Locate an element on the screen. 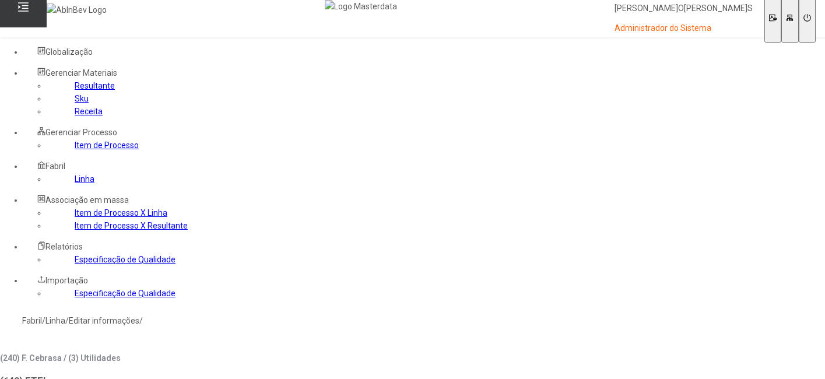  a: Fabril is located at coordinates (32, 321).